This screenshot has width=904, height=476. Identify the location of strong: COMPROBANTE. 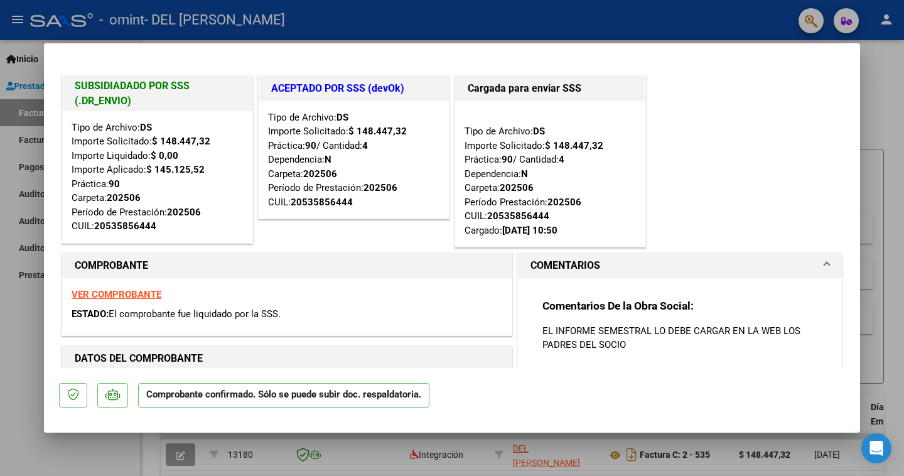
(111, 265).